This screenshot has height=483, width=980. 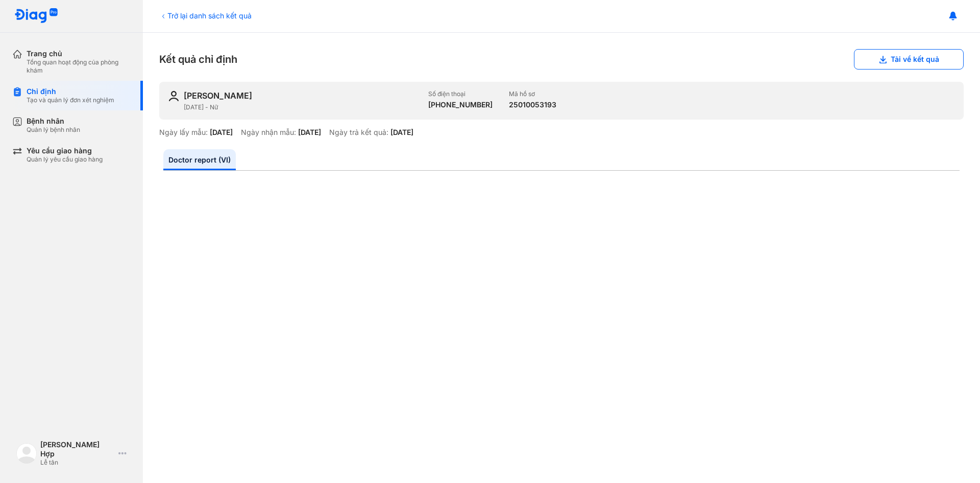 What do you see at coordinates (200, 159) in the screenshot?
I see `a: Doctor report (VI)` at bounding box center [200, 159].